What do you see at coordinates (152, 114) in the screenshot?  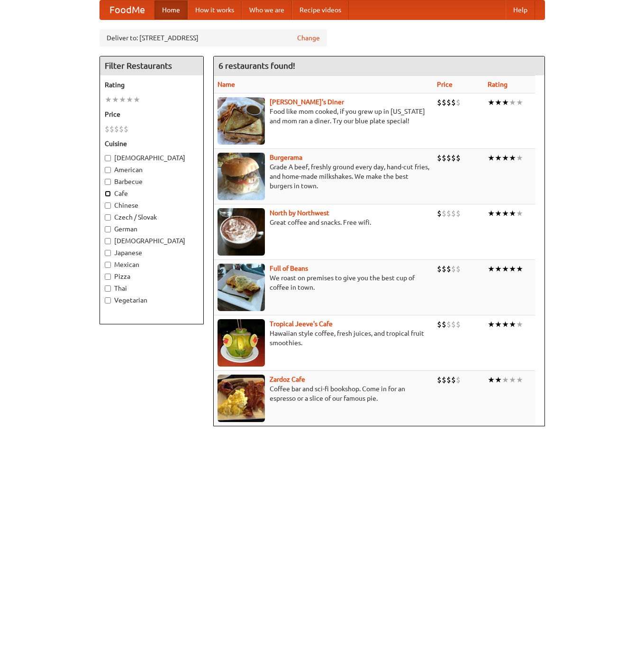 I see `h5: Price` at bounding box center [152, 114].